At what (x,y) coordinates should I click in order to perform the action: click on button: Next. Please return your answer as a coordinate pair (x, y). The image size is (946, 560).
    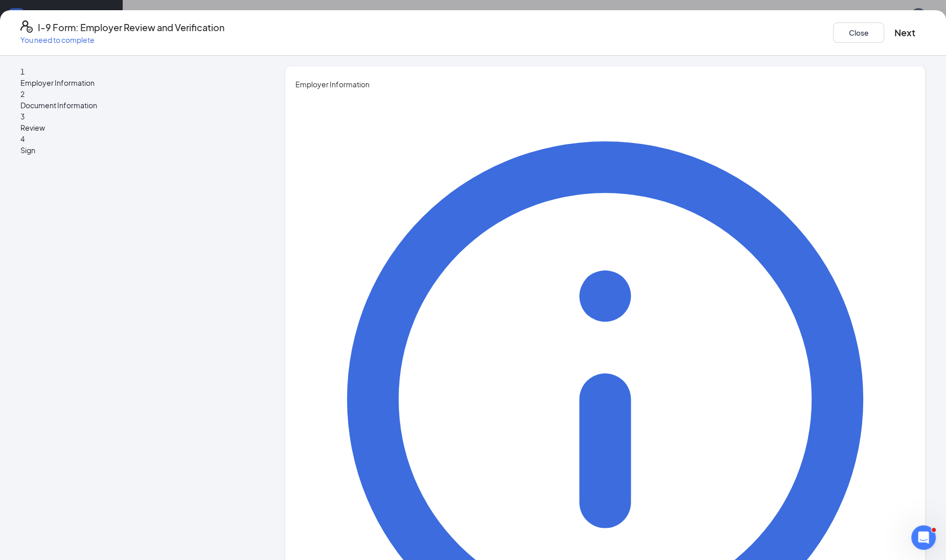
    Looking at the image, I should click on (905, 33).